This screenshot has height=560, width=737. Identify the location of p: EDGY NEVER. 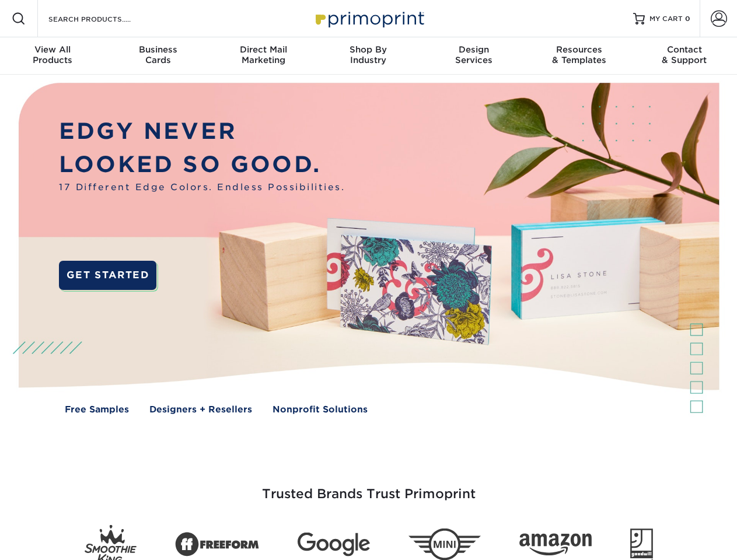
(202, 131).